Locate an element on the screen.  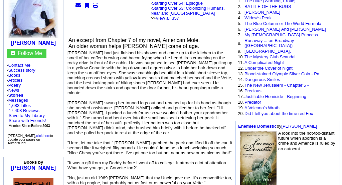
a: Save to My Library is located at coordinates (27, 115).